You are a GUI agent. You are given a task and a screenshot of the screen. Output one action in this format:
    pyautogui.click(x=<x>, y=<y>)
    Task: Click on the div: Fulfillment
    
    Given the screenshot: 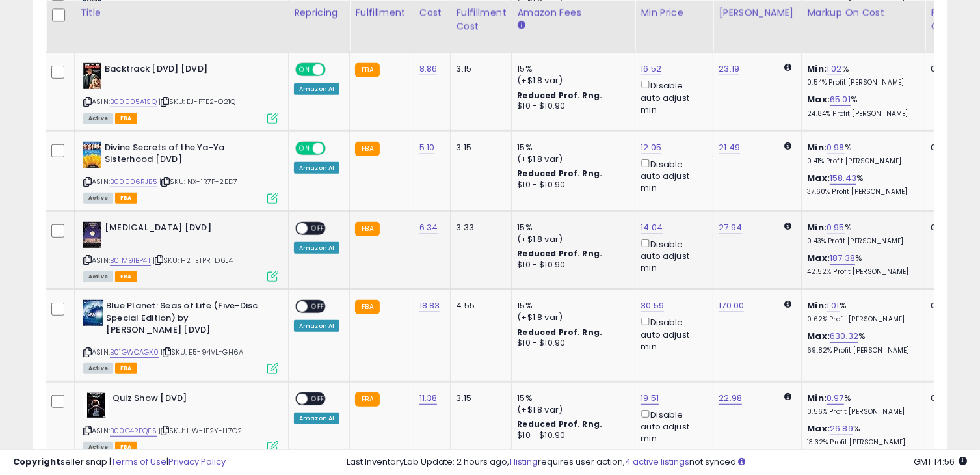 What is the action you would take?
    pyautogui.click(x=381, y=12)
    